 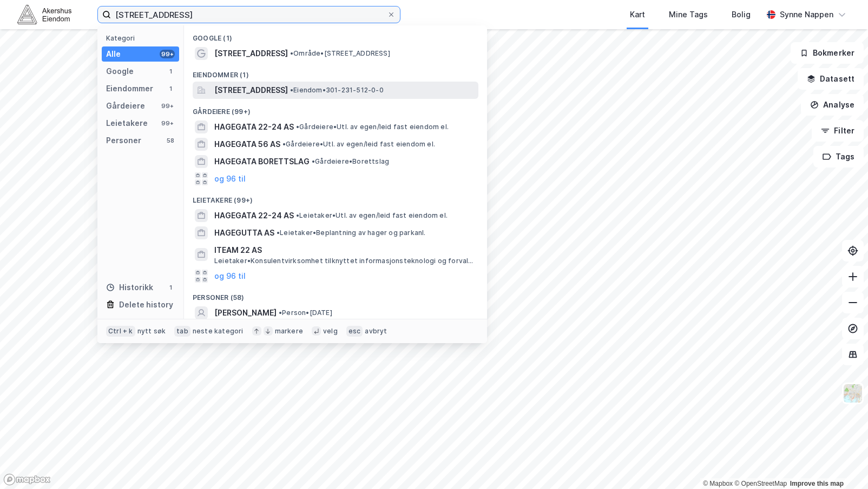 I want to click on img: akershus-eiendom-logo.9091f326c980b4bce74ccdd9f866810c.svg, so click(x=44, y=14).